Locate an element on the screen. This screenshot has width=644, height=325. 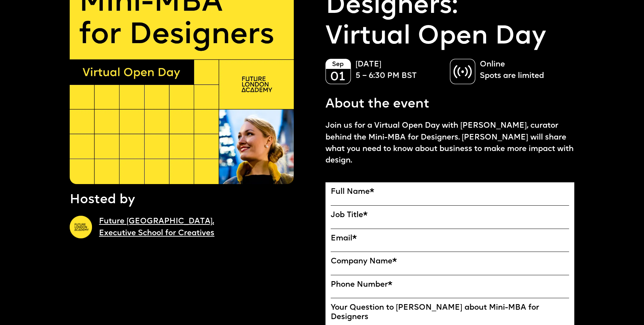
p: Online Spots are limited is located at coordinates (512, 71).